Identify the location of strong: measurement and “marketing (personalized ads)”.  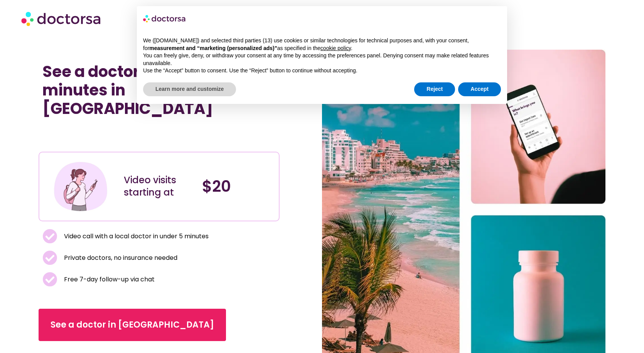
(213, 48).